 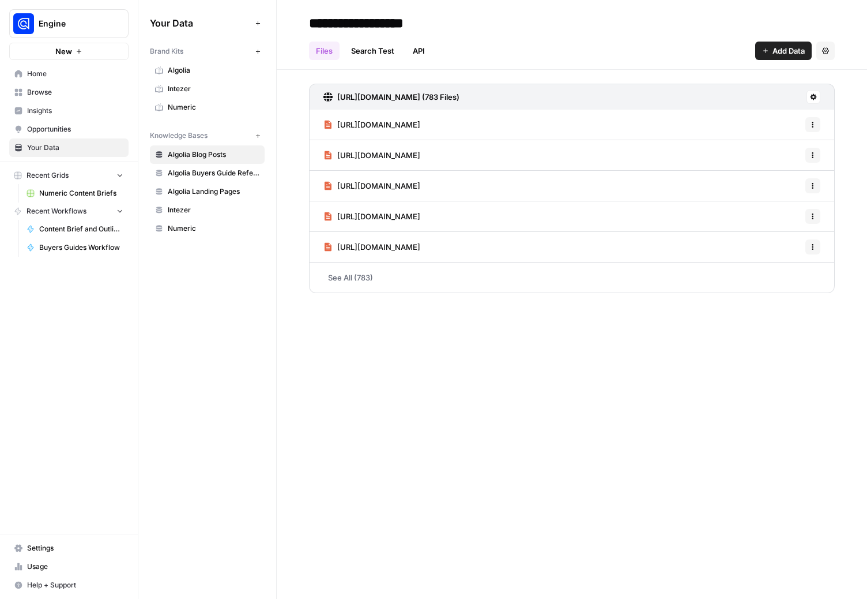 What do you see at coordinates (69, 74) in the screenshot?
I see `a: Home` at bounding box center [69, 74].